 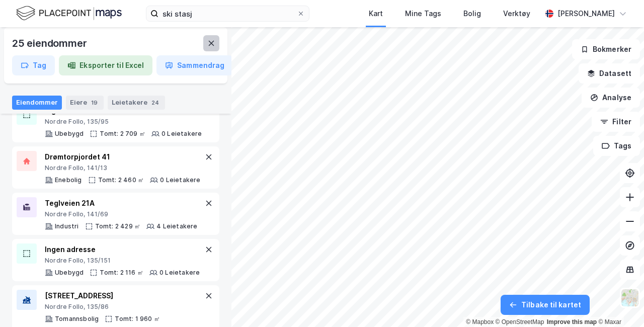 What do you see at coordinates (50, 43) in the screenshot?
I see `div: 25 eiendommer` at bounding box center [50, 43].